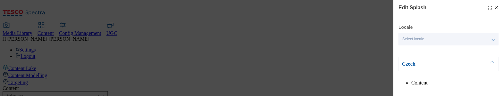  Describe the element at coordinates (413, 39) in the screenshot. I see `span: Select locale` at that location.